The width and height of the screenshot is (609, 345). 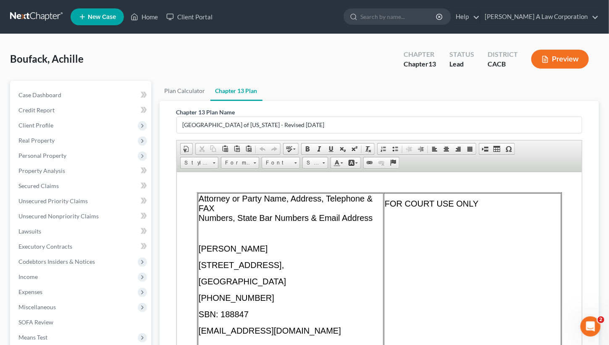 I want to click on span: Miscellaneous, so click(x=37, y=306).